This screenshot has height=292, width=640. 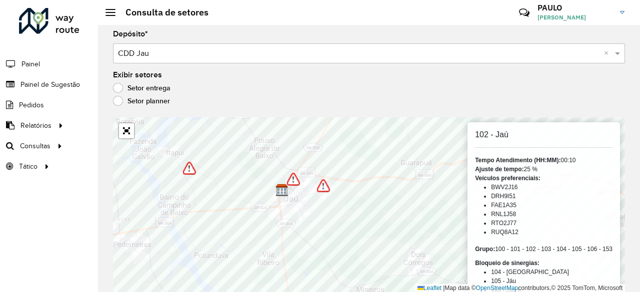 I want to click on li: DRH9I51, so click(x=551, y=196).